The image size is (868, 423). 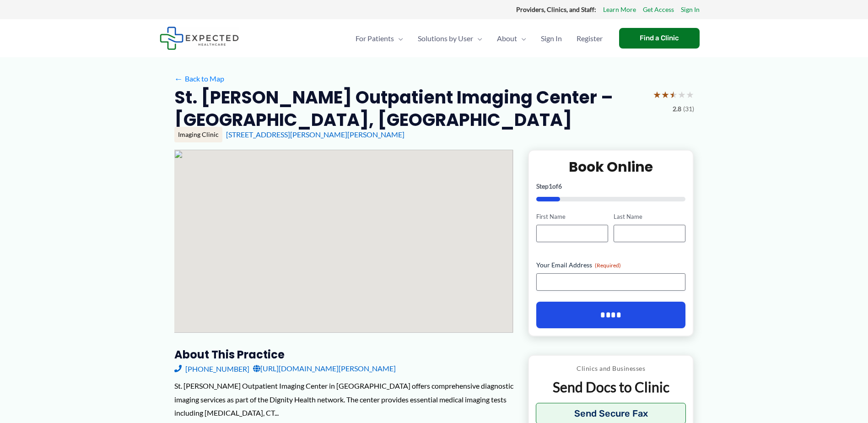 What do you see at coordinates (550, 186) in the screenshot?
I see `span: 1` at bounding box center [550, 186].